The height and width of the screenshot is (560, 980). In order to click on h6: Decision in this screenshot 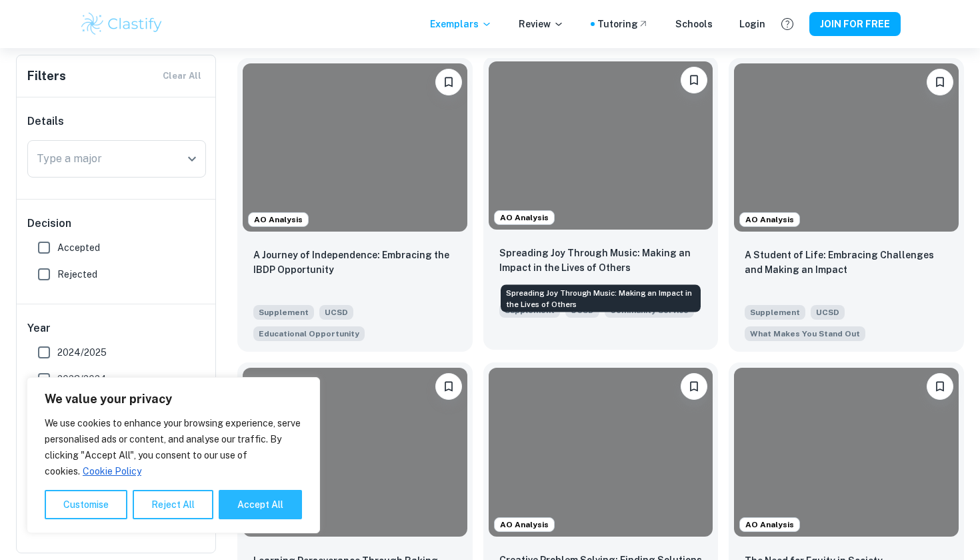, I will do `click(117, 223)`.